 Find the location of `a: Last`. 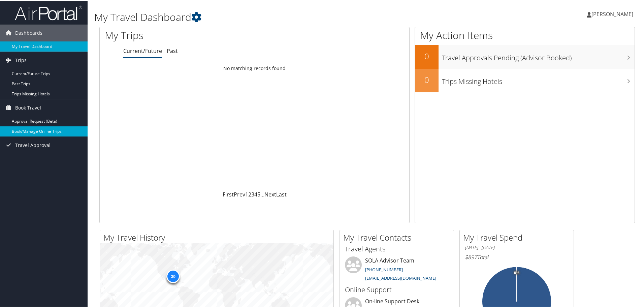

a: Last is located at coordinates (281, 194).